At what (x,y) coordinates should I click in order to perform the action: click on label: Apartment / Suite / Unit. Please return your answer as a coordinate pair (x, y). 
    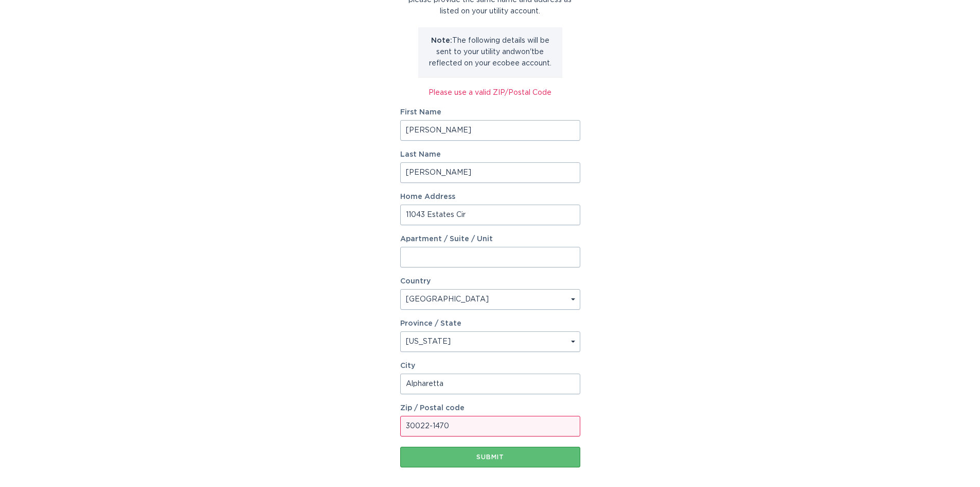
    Looking at the image, I should click on (490, 239).